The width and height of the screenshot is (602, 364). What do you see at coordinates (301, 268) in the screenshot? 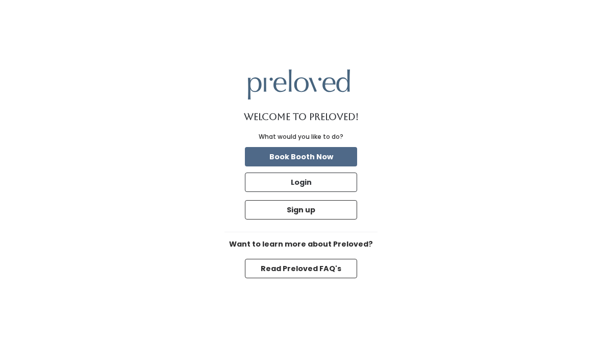
I see `button: Read Preloved FAQ's` at bounding box center [301, 268].